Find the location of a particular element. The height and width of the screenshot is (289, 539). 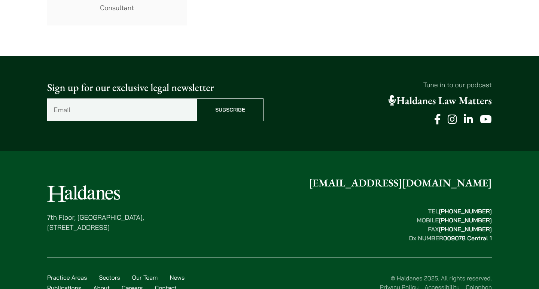

img: Logo of Haldanes is located at coordinates (83, 194).